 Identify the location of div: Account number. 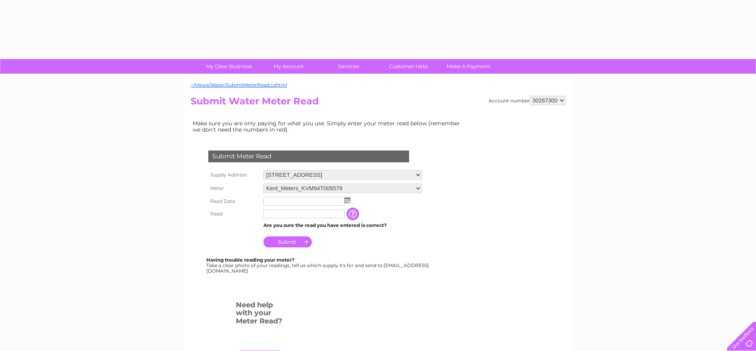
(527, 100).